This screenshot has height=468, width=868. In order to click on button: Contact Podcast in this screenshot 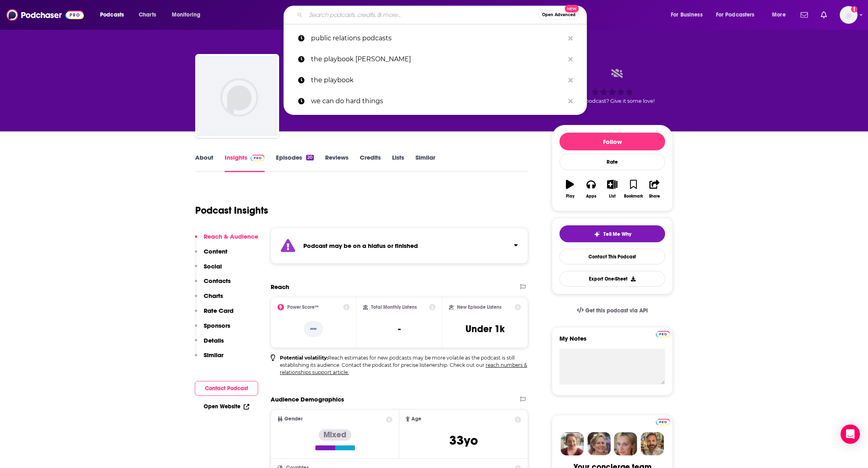, I will do `click(226, 388)`.